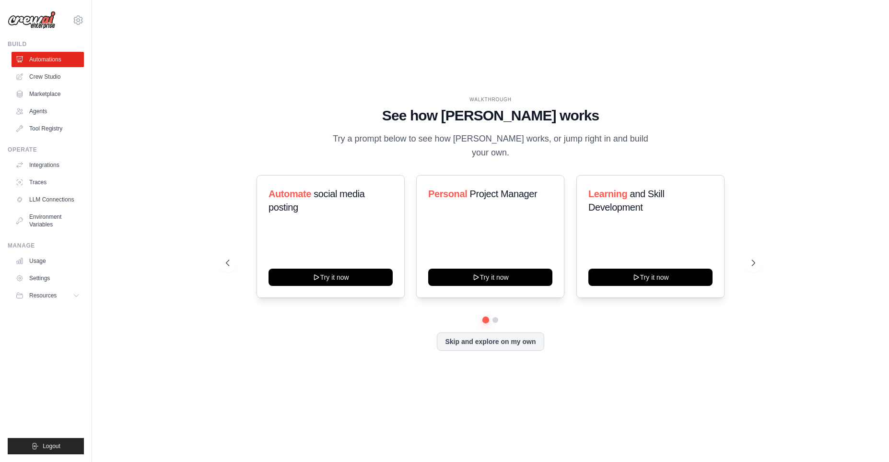 The image size is (889, 462). What do you see at coordinates (47, 182) in the screenshot?
I see `a: Traces` at bounding box center [47, 182].